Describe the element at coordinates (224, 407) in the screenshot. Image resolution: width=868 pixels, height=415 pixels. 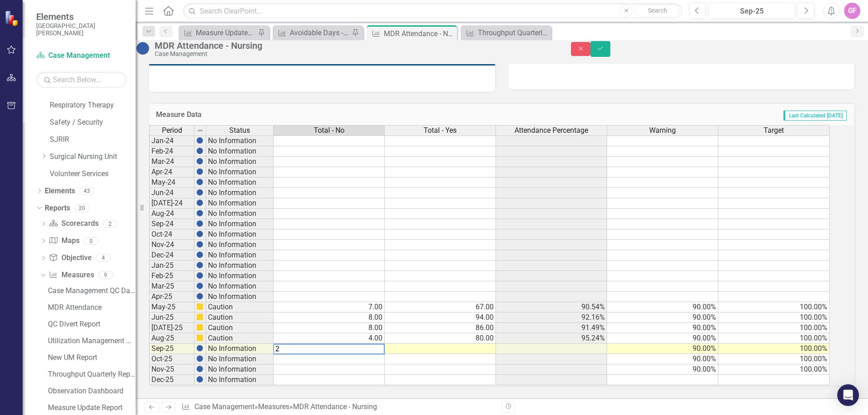
I see `a: Case Management` at that location.